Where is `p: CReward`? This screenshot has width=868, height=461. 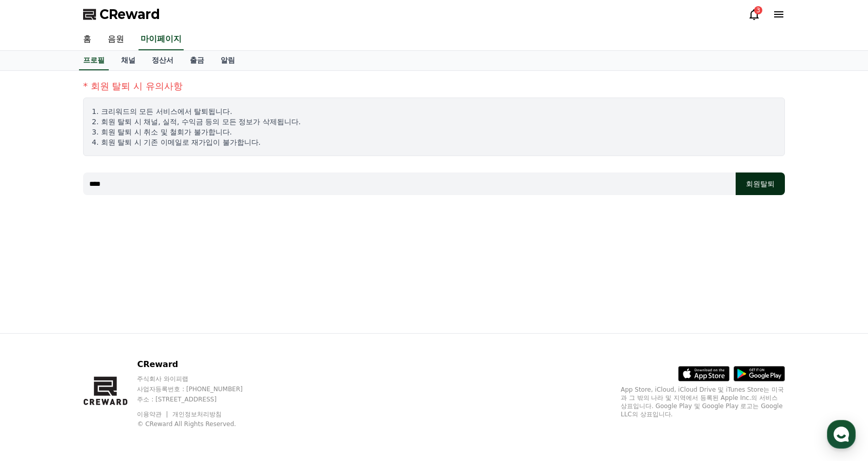 p: CReward is located at coordinates (200, 364).